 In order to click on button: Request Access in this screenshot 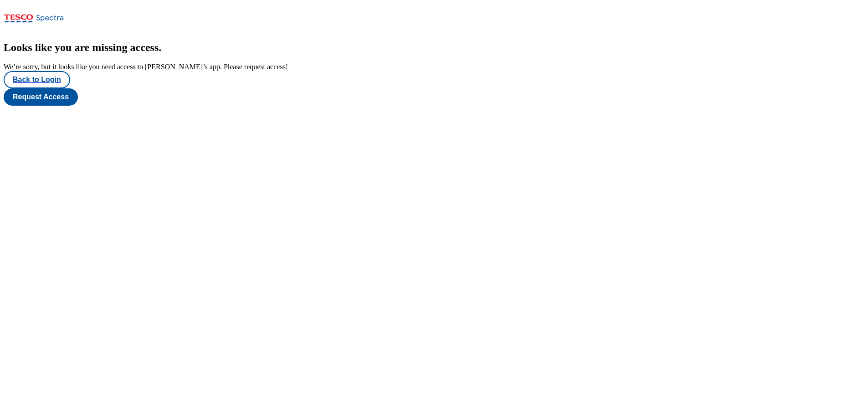, I will do `click(40, 97)`.